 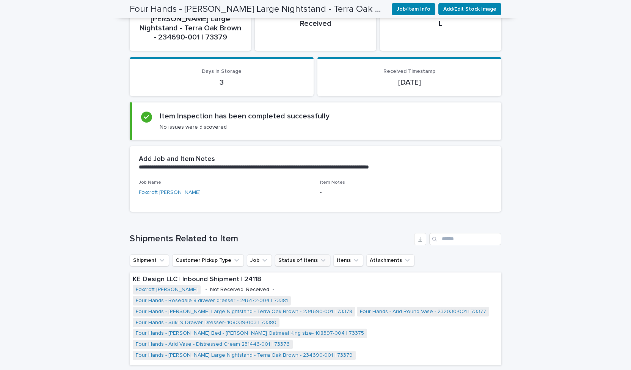 I want to click on a: Four Hands - Suki 9 Drawer Dresser- 108039-003 | 73380, so click(x=206, y=322).